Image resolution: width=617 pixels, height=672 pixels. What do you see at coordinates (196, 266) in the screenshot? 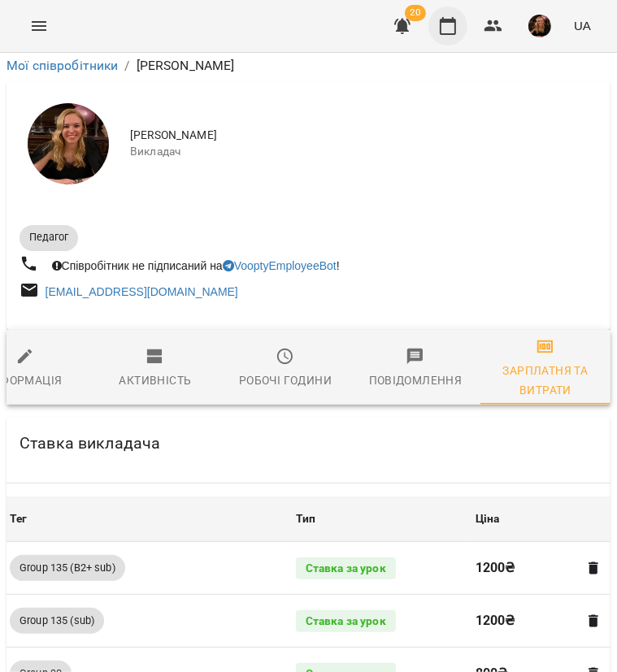
I see `div: Співробітник не підписаний на !` at bounding box center [196, 266].